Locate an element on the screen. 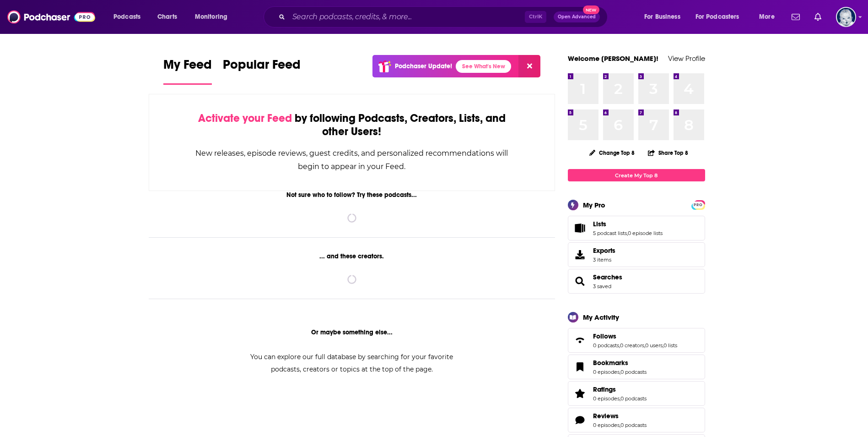 Image resolution: width=868 pixels, height=437 pixels. div: My Pro is located at coordinates (593, 205).